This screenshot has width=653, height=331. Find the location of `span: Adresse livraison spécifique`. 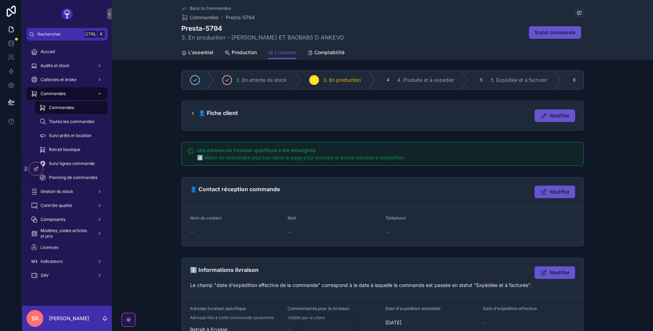

span: Adresse livraison spécifique is located at coordinates (218, 308).